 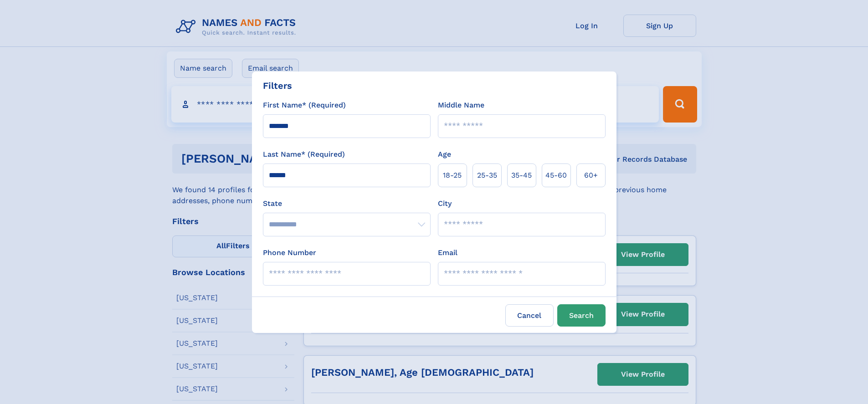 I want to click on label: Phone Number, so click(x=289, y=253).